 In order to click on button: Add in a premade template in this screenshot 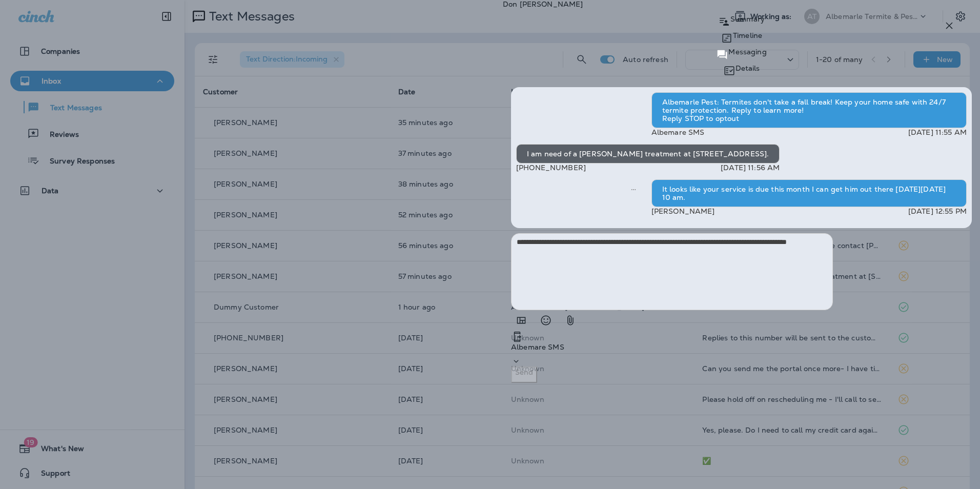, I will do `click(521, 320)`.